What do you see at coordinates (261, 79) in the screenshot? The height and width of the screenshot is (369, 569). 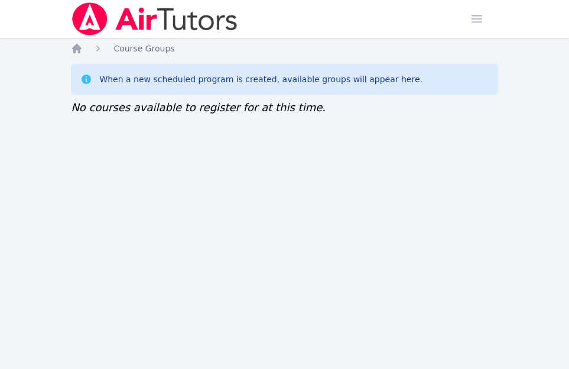 I see `div: When a new scheduled program is created, available groups will appear here.` at bounding box center [261, 79].